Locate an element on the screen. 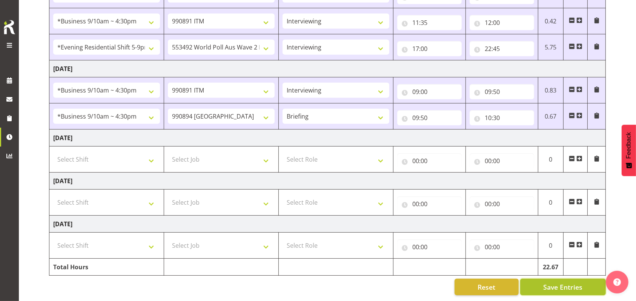  button: Save Entries is located at coordinates (563, 287).